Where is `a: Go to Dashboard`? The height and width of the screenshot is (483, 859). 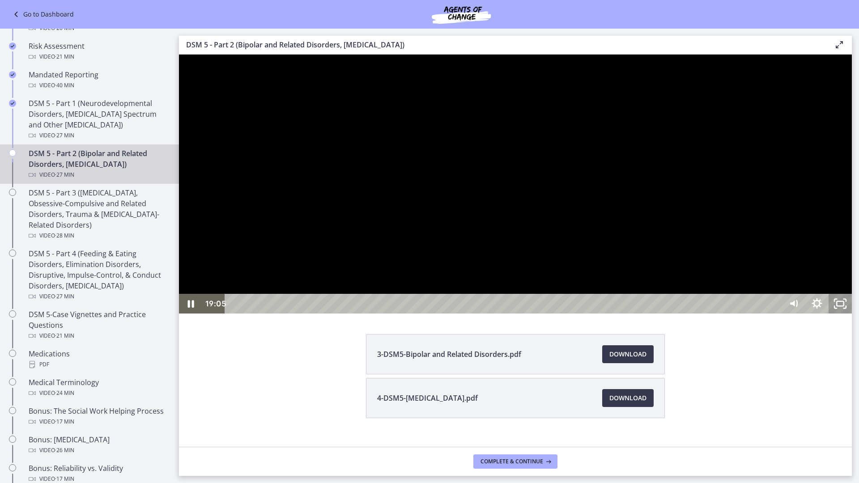 a: Go to Dashboard is located at coordinates (42, 14).